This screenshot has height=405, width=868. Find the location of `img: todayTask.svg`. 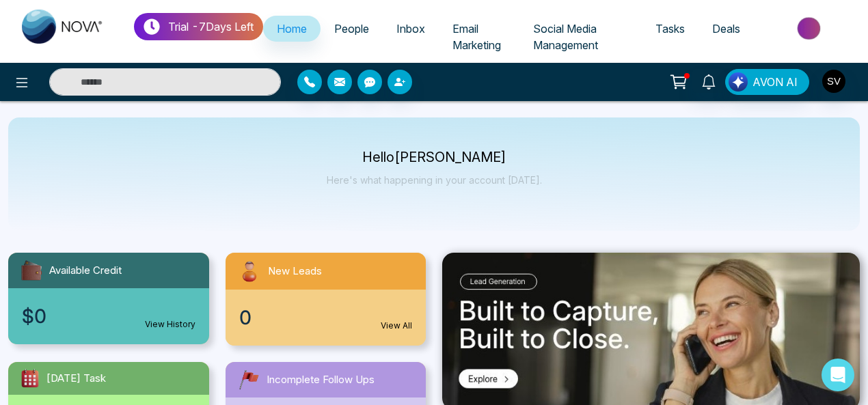

img: todayTask.svg is located at coordinates (30, 379).